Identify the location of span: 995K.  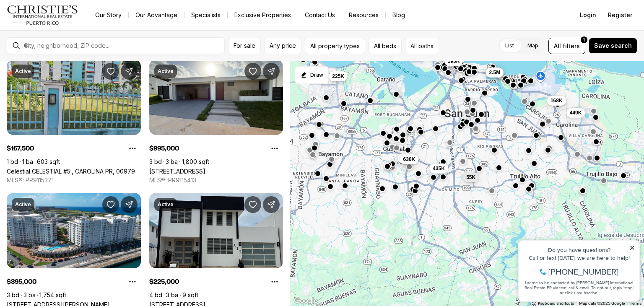
(407, 158).